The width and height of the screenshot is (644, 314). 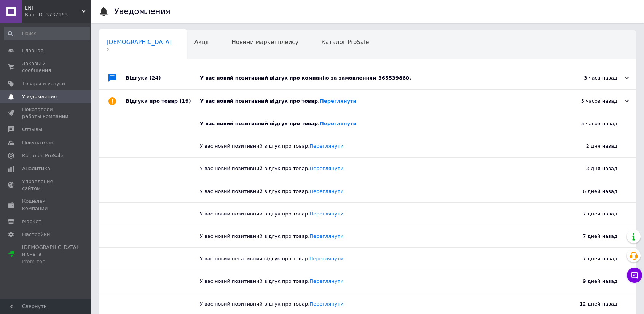 I want to click on span: Покупатели, so click(x=38, y=143).